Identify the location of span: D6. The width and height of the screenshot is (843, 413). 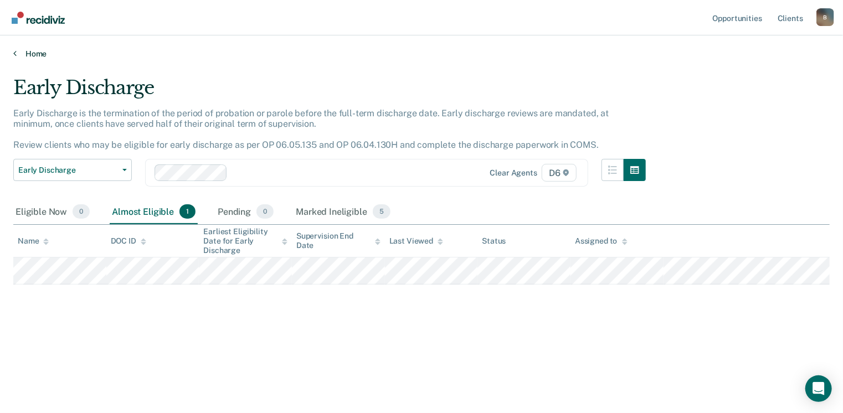
(559, 173).